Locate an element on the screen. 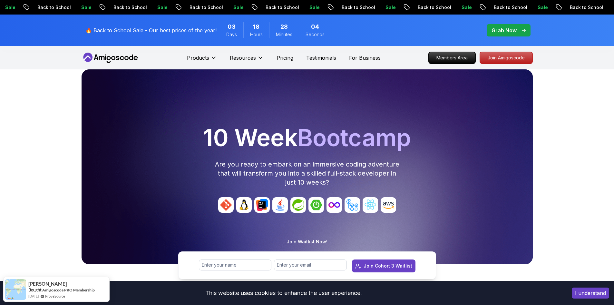 The height and width of the screenshot is (305, 614). div: Join Cohort 3 Waitlist is located at coordinates (388, 266).